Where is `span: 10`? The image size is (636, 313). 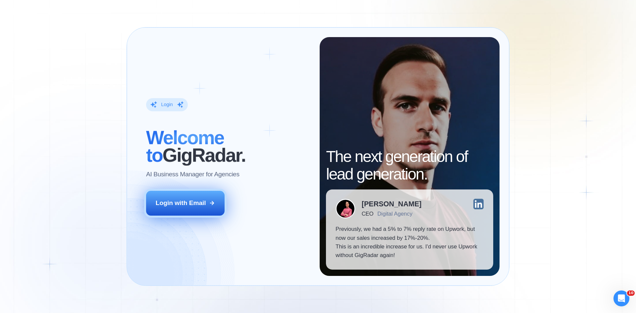
span: 10 is located at coordinates (631, 293).